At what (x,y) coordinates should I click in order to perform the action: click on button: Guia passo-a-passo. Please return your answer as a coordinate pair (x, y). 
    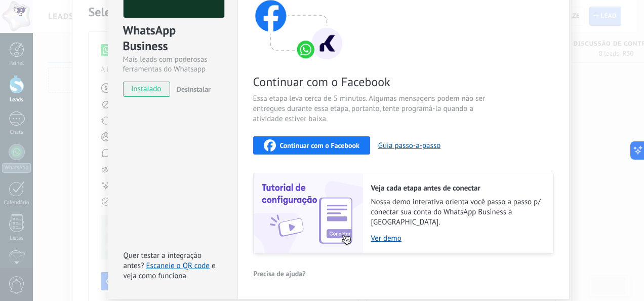
    Looking at the image, I should click on (409, 146).